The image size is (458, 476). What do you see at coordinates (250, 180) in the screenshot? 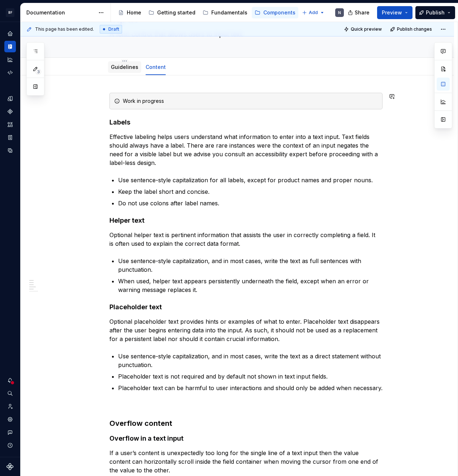
I see `p: Use sentence-style capitalization for all labels, except for product names and proper nouns.` at bounding box center [250, 180].